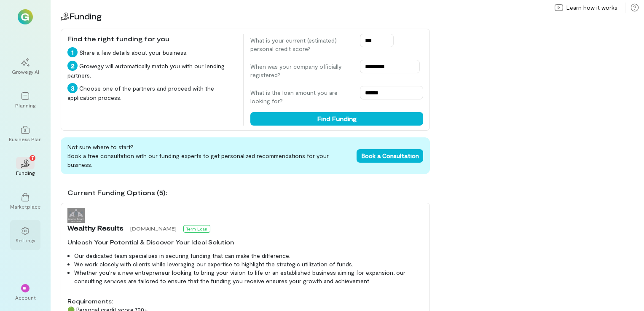 The width and height of the screenshot is (644, 311). Describe the element at coordinates (25, 139) in the screenshot. I see `div: Business Plan` at that location.